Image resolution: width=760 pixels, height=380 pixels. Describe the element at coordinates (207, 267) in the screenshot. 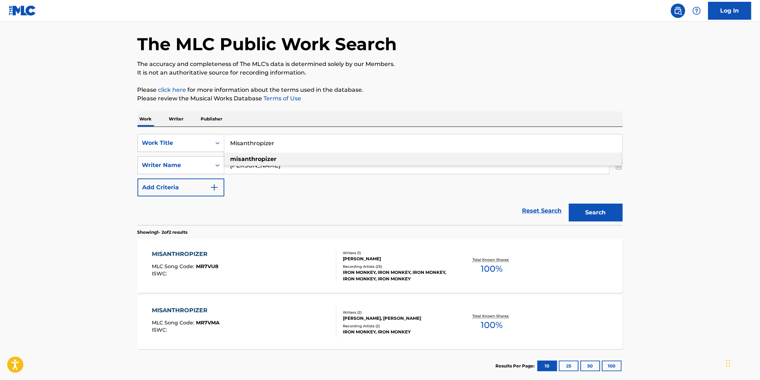

I see `span: MR7VU8` at that location.